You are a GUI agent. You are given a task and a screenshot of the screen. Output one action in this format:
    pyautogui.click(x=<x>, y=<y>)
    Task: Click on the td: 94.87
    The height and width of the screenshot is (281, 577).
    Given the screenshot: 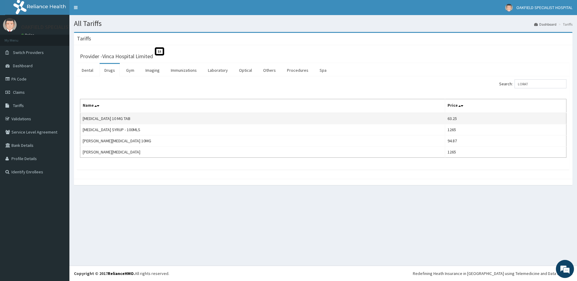 What is the action you would take?
    pyautogui.click(x=505, y=141)
    